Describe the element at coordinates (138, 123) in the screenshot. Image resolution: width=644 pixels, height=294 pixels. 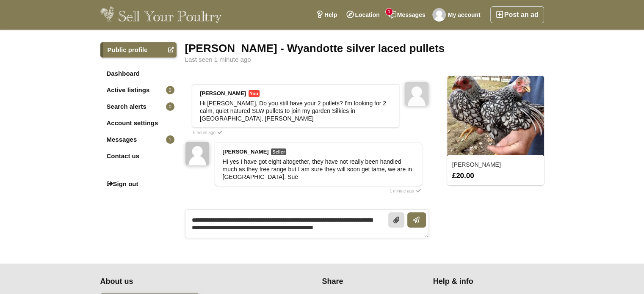
I see `a: Account settings` at that location.